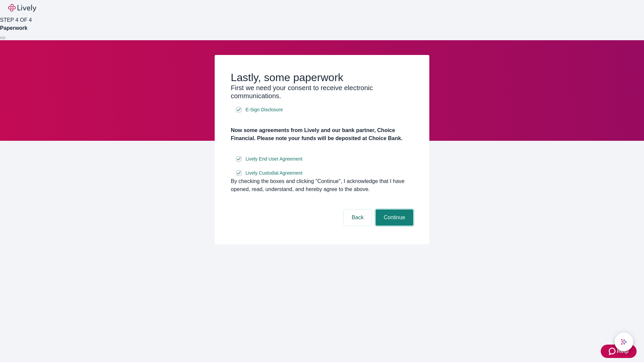  I want to click on h2: Lastly, some paperwork, so click(322, 77).